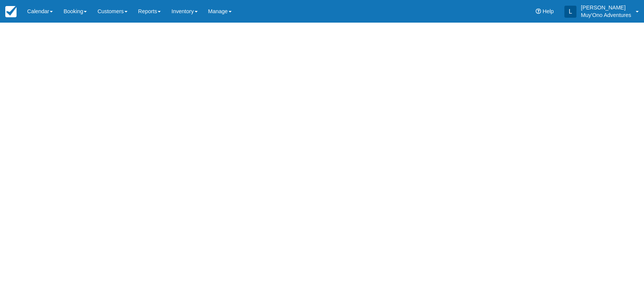  Describe the element at coordinates (570, 12) in the screenshot. I see `div: L` at that location.